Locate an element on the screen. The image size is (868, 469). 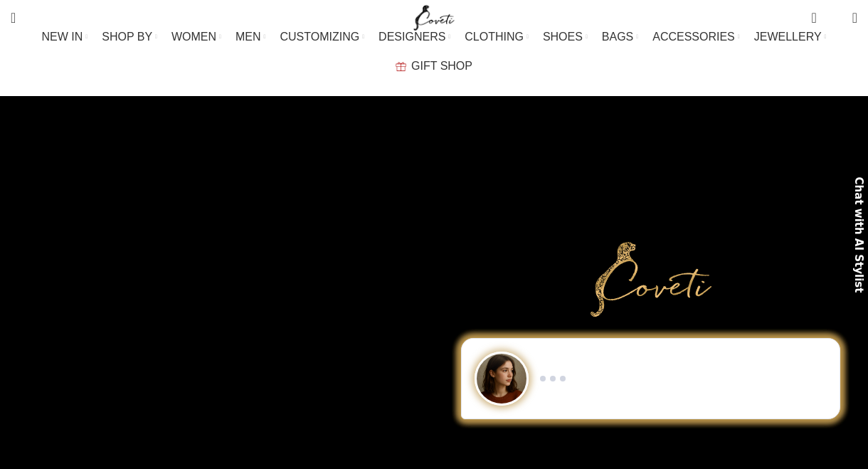
span: SHOP BY is located at coordinates (127, 37).